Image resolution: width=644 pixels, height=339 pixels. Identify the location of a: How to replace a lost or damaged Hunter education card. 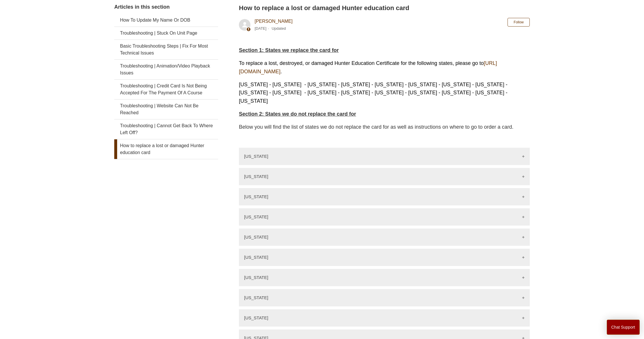
(166, 149).